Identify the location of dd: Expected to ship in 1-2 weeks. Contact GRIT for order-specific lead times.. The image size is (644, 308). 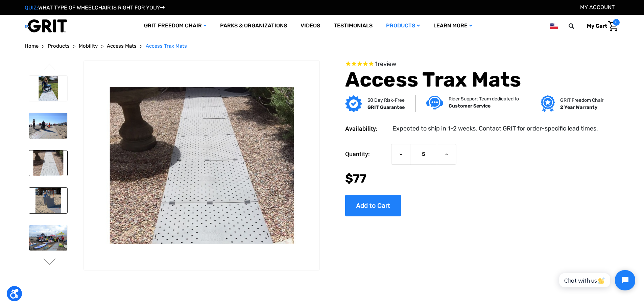
(495, 129).